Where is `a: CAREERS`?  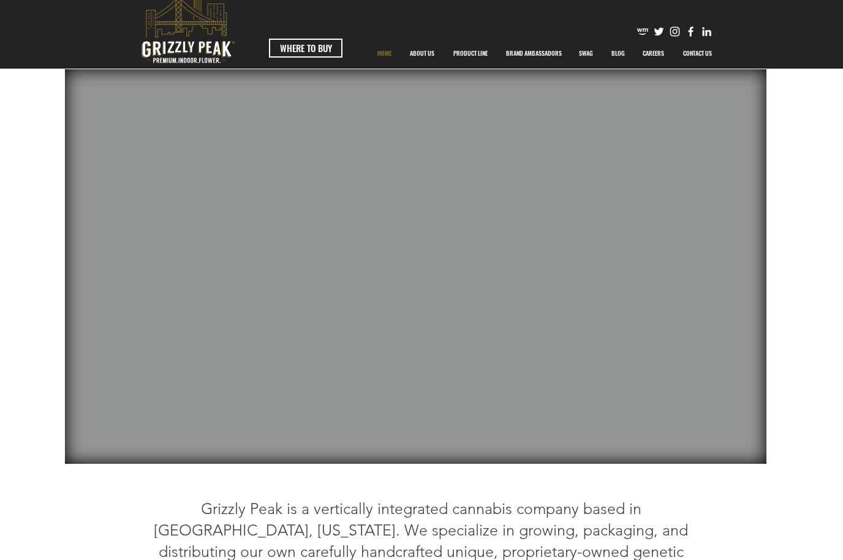 a: CAREERS is located at coordinates (653, 53).